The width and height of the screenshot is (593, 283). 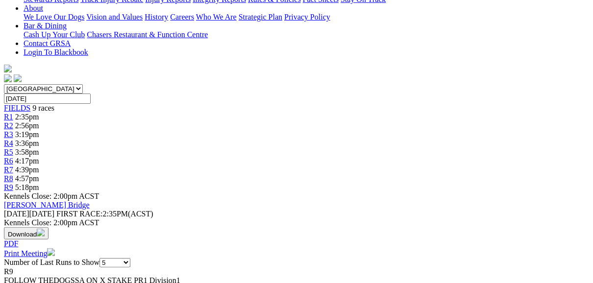 I want to click on span: R2, so click(x=8, y=126).